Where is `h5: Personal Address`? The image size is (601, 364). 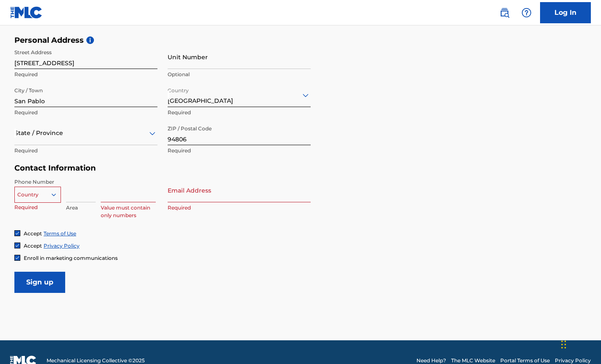 h5: Personal Address is located at coordinates (300, 40).